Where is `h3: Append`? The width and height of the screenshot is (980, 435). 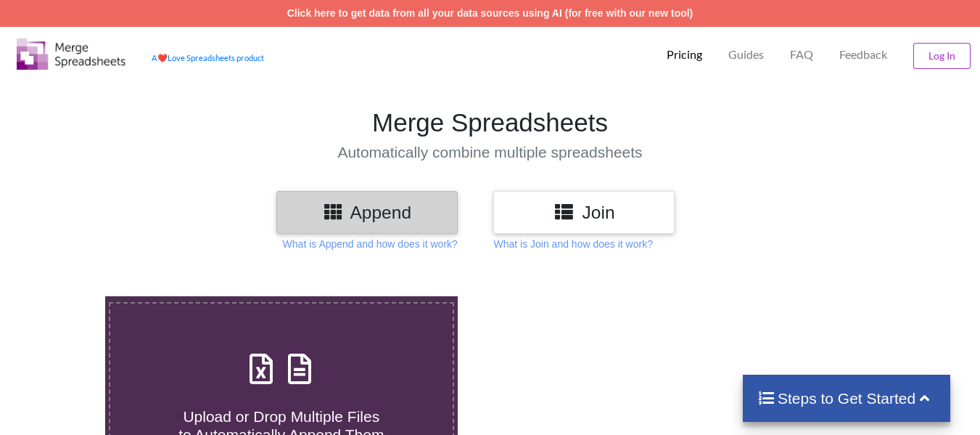
h3: Append is located at coordinates (368, 212).